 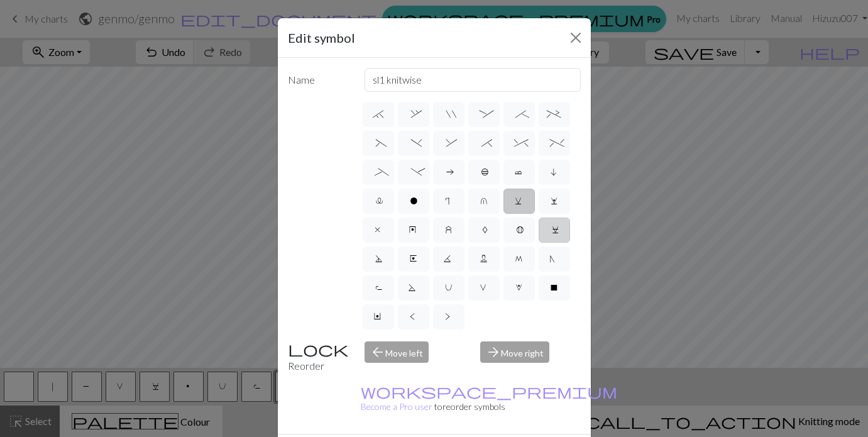 What do you see at coordinates (413, 290) in the screenshot?
I see `span: S` at bounding box center [413, 290].